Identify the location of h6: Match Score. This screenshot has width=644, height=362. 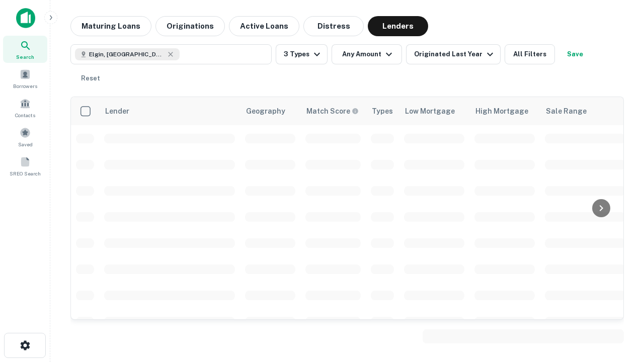
(332, 111).